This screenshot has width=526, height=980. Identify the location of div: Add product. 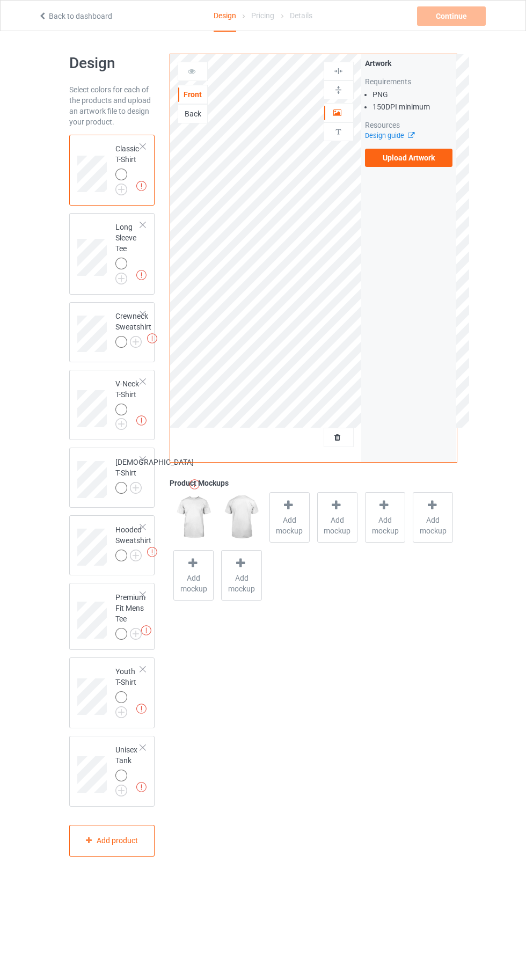
(112, 841).